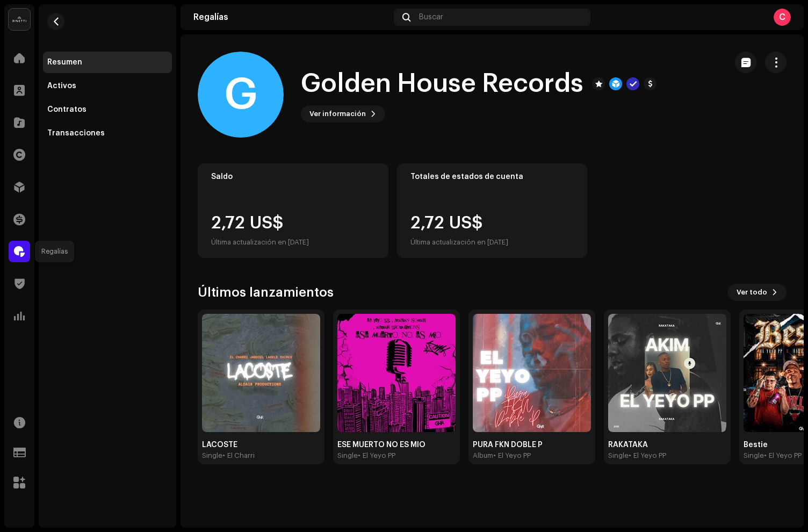 The image size is (808, 532). Describe the element at coordinates (62, 86) in the screenshot. I see `div: Activos` at that location.